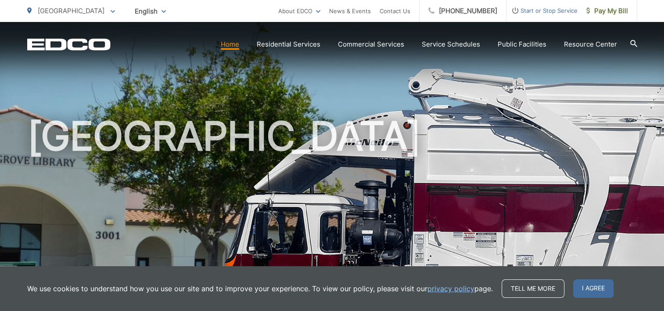  What do you see at coordinates (607, 11) in the screenshot?
I see `span: Pay My Bill` at bounding box center [607, 11].